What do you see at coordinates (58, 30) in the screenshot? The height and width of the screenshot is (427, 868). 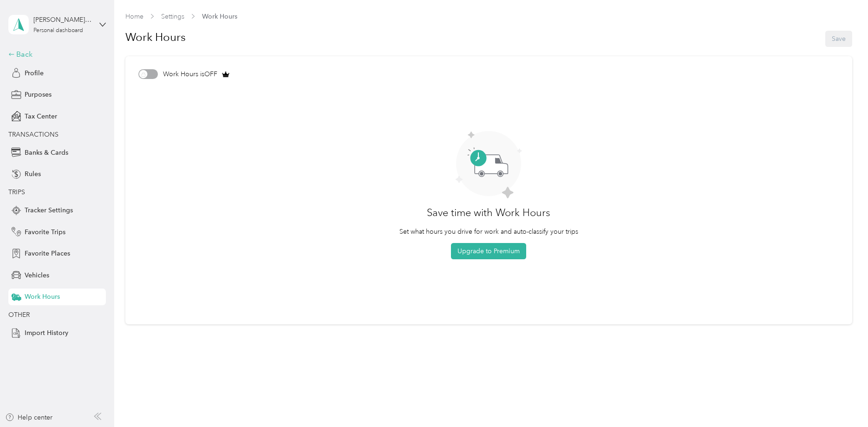 I see `div: Personal dashboard` at bounding box center [58, 30].